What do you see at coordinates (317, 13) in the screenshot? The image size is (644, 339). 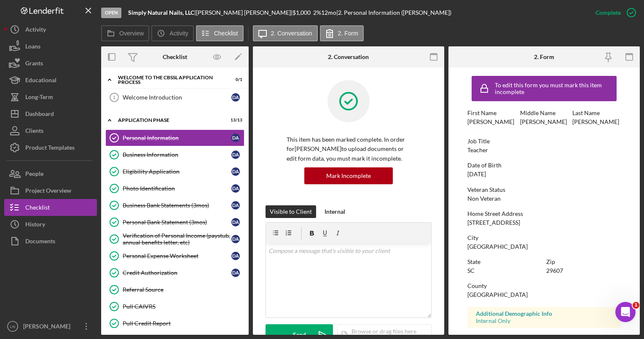 I see `div: 2 %` at bounding box center [317, 13].